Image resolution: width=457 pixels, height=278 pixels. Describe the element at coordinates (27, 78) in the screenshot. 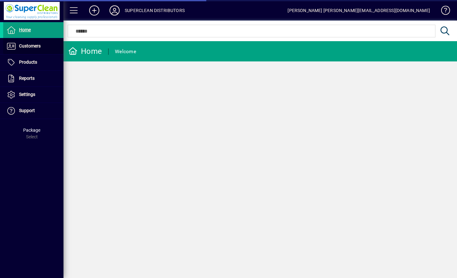

I see `span: Reports` at that location.